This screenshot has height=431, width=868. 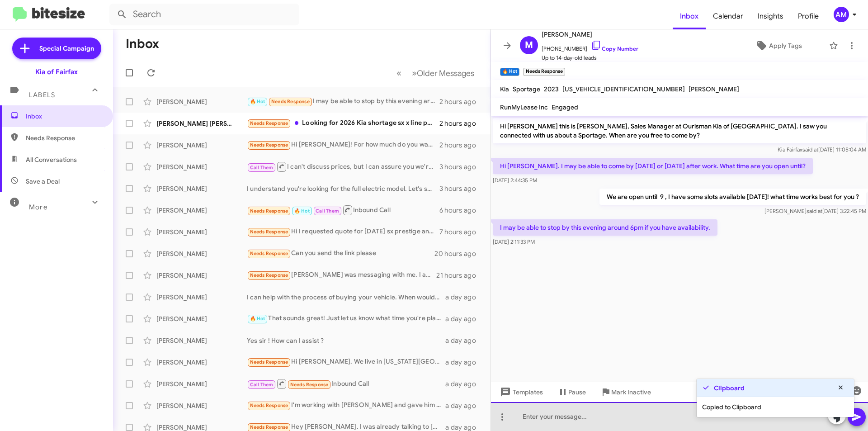 What do you see at coordinates (143, 44) in the screenshot?
I see `h1: Inbox` at bounding box center [143, 44].